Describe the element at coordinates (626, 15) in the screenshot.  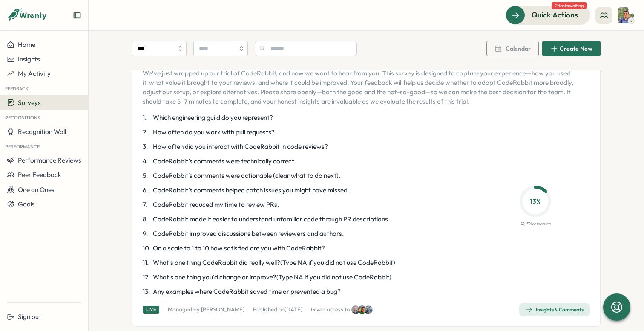
I see `button: Varghese` at that location.